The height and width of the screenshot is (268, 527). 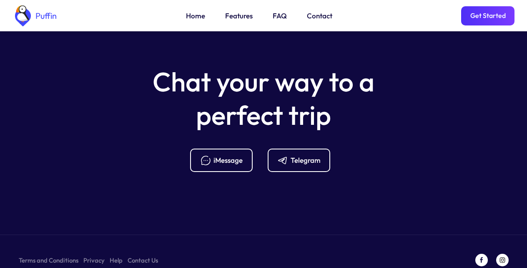 What do you see at coordinates (35, 16) in the screenshot?
I see `a: home` at bounding box center [35, 16].